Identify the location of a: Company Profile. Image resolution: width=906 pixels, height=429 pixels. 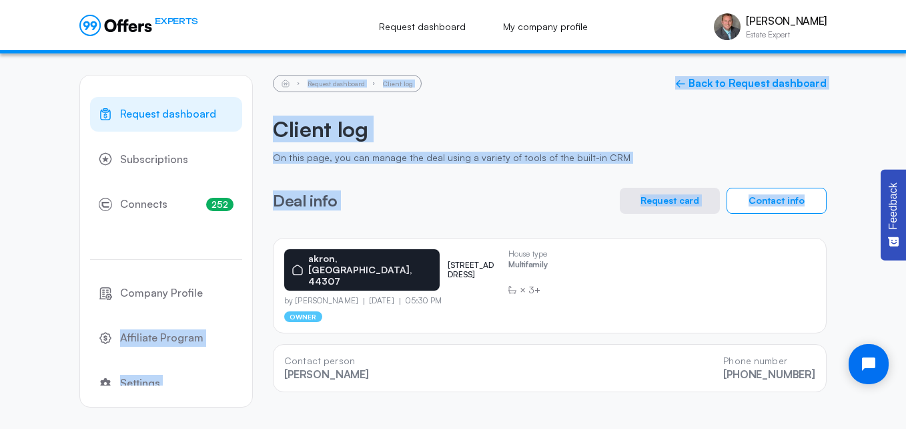
(166, 293).